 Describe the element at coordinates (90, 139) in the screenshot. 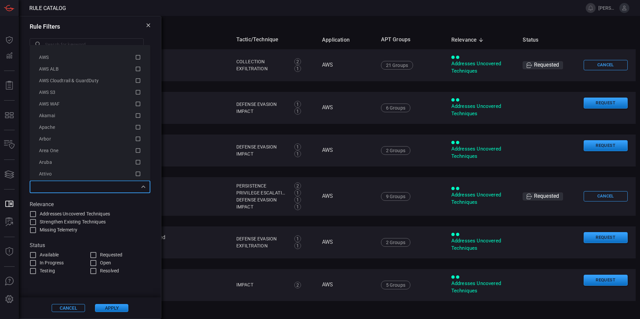

I see `li: Arbor` at that location.